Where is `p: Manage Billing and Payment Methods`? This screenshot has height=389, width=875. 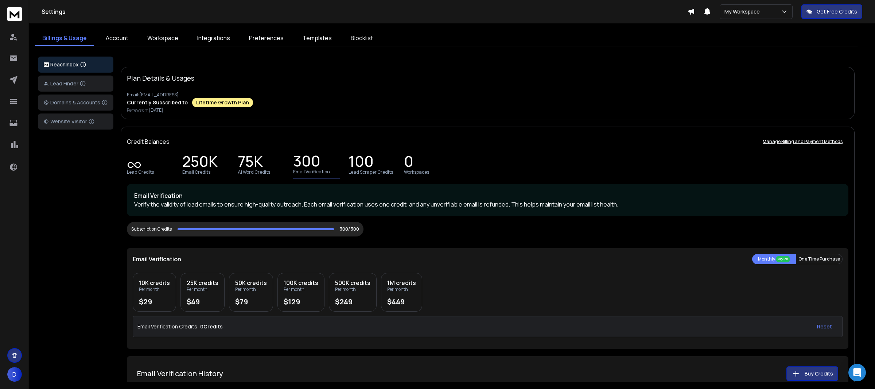
p: Manage Billing and Payment Methods is located at coordinates (803, 141).